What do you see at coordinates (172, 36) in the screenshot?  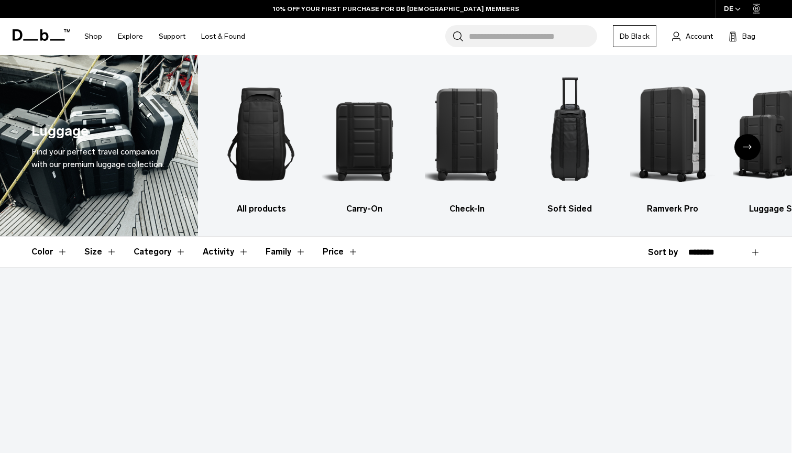 I see `a: Support` at bounding box center [172, 36].